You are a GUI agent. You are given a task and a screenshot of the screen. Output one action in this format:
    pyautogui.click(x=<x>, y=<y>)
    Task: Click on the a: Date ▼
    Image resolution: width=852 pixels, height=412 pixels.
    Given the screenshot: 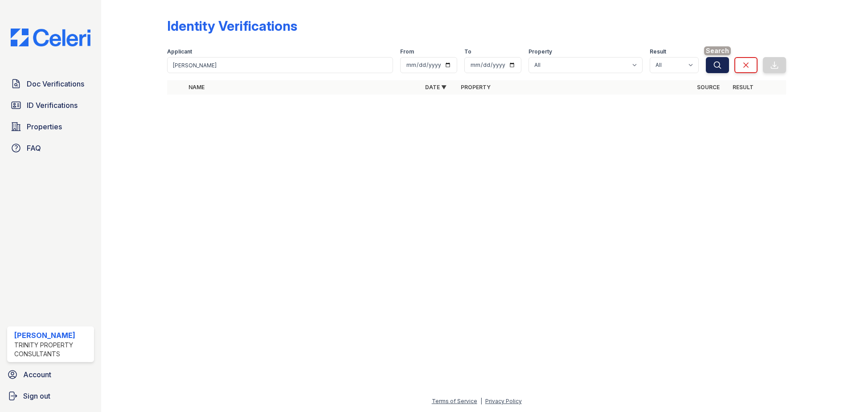 What is the action you would take?
    pyautogui.click(x=436, y=87)
    